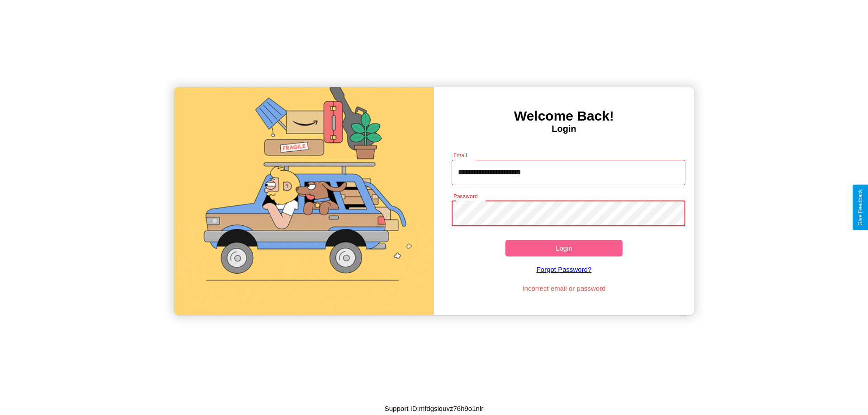 This screenshot has width=868, height=415. Describe the element at coordinates (564, 288) in the screenshot. I see `p: Incorrect email or password` at that location.